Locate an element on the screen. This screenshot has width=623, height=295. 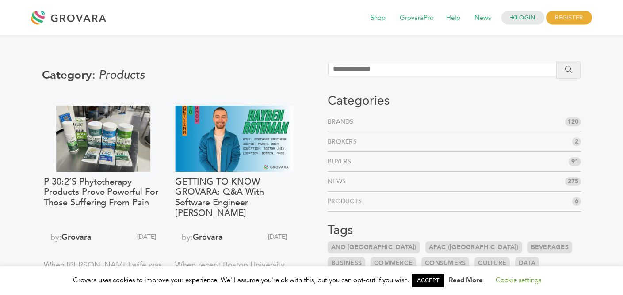
a: LOGIN is located at coordinates (523, 18).